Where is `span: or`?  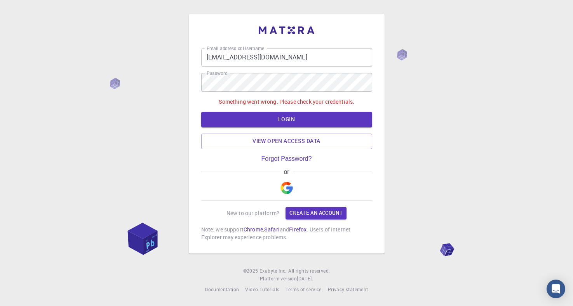
span: or is located at coordinates (286, 172).